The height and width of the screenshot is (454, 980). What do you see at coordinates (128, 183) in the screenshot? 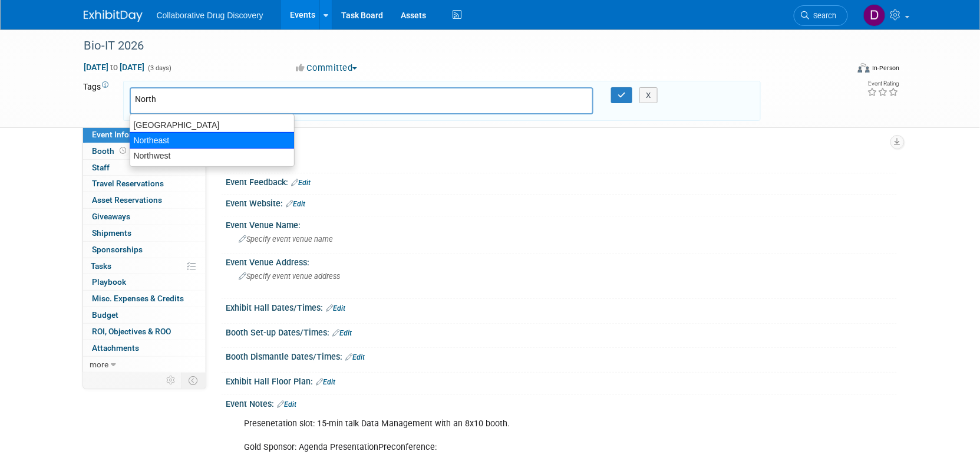
I see `span: Travel Reservations` at bounding box center [128, 183].